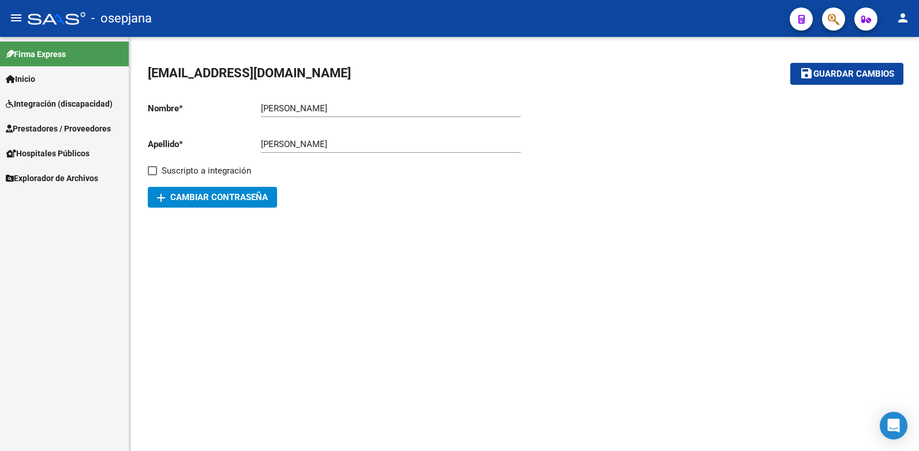 This screenshot has width=919, height=451. I want to click on span: Integración (discapacidad), so click(59, 104).